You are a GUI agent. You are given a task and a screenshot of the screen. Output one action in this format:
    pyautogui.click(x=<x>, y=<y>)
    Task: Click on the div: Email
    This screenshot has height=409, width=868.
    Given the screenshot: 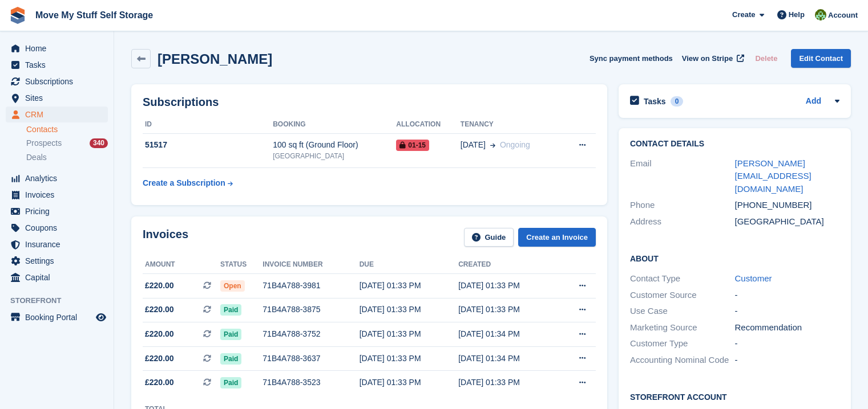 What is the action you would take?
    pyautogui.click(x=683, y=176)
    